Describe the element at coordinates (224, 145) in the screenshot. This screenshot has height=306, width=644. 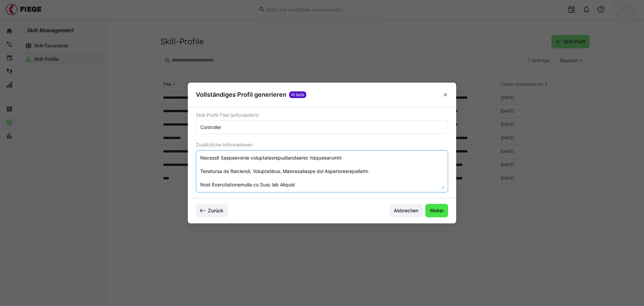
I see `span: Zusätzliche Informationen` at that location.